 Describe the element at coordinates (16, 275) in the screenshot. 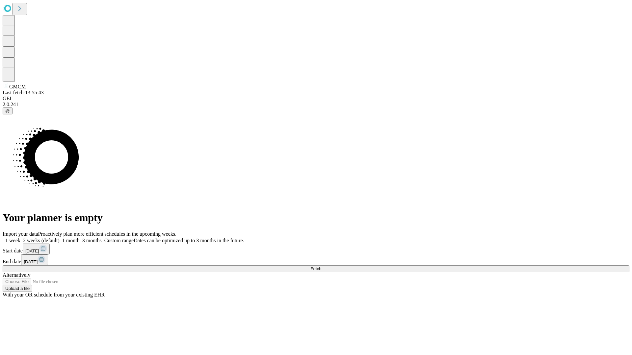

I see `span: Alternatively` at that location.